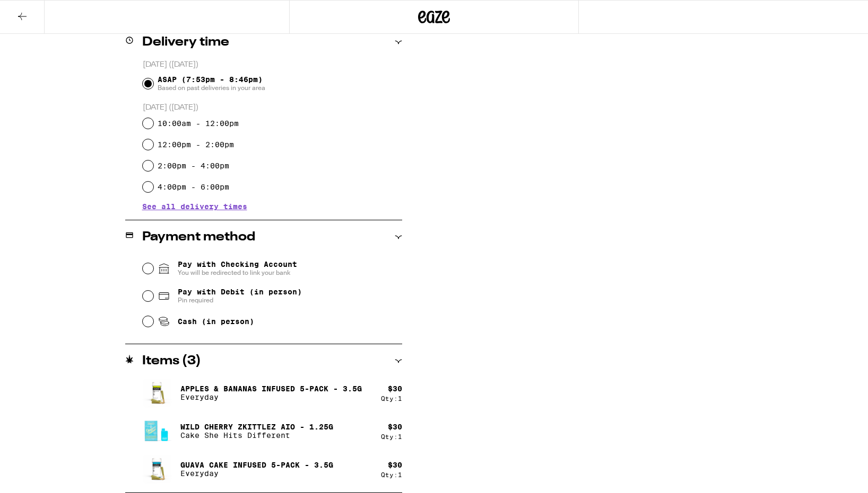 The width and height of the screenshot is (868, 493). What do you see at coordinates (211, 88) in the screenshot?
I see `span: Based on past deliveries in your area` at bounding box center [211, 88].